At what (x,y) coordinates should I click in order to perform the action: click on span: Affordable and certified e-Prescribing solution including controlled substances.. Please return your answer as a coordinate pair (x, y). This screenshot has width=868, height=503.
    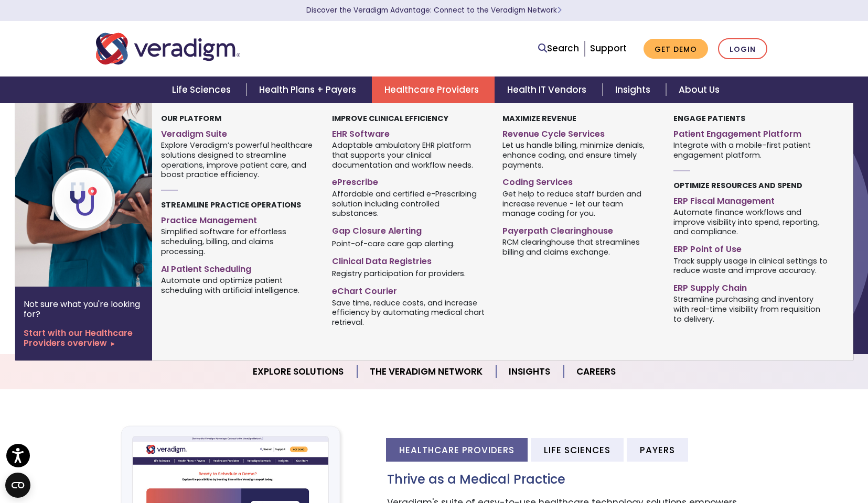
    Looking at the image, I should click on (409, 204).